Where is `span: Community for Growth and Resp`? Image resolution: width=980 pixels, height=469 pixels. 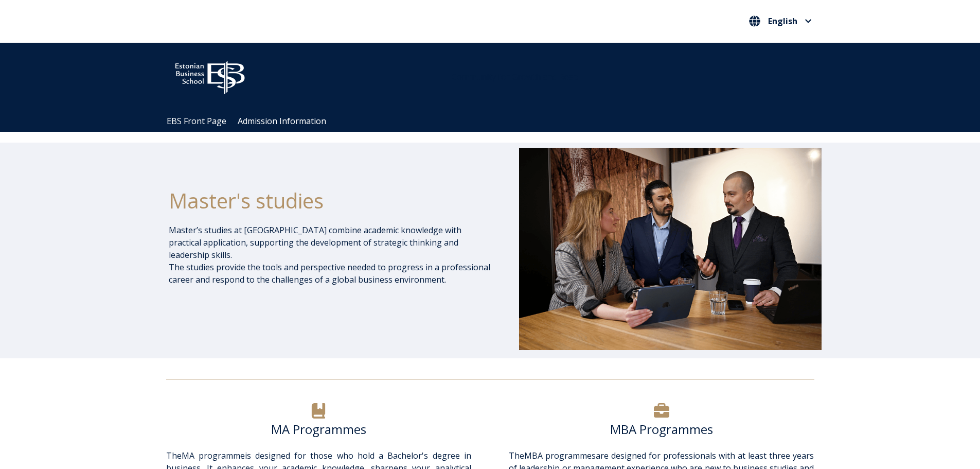
span: Community for Growth and Resp is located at coordinates (515, 77).